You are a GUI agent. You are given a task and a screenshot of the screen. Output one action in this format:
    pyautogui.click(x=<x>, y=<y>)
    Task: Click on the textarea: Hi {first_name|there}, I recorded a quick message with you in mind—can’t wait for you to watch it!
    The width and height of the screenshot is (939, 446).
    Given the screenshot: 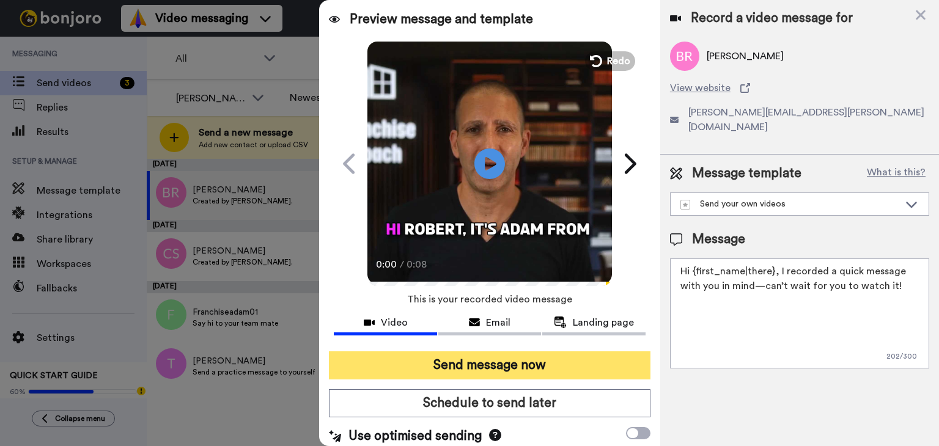 What is the action you would take?
    pyautogui.click(x=800, y=314)
    